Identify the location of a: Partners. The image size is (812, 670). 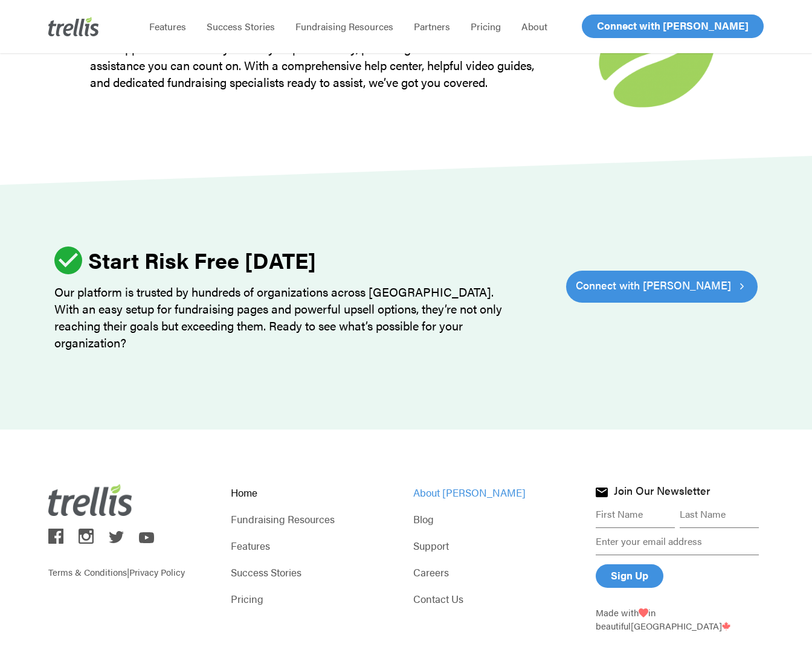
(432, 27).